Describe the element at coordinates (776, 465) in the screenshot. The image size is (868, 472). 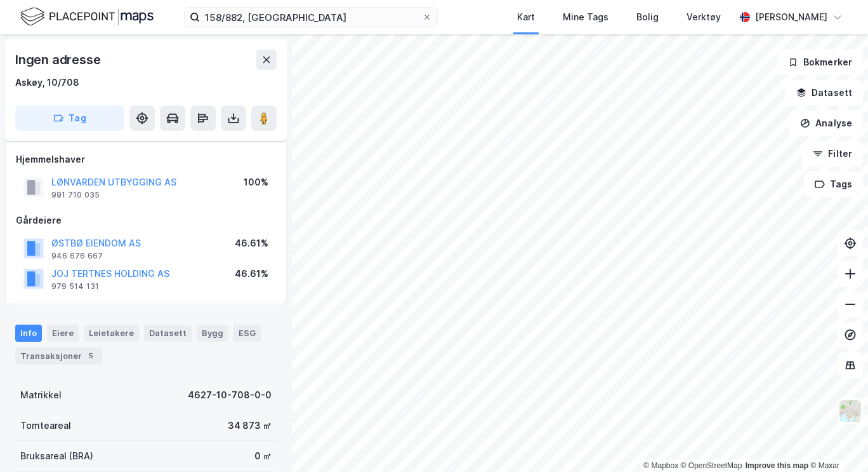
I see `a: Improve this map` at that location.